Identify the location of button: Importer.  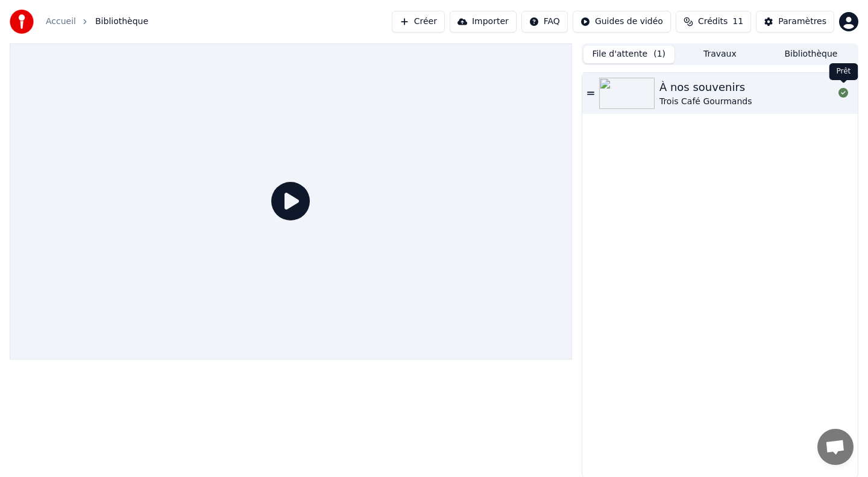
(483, 22).